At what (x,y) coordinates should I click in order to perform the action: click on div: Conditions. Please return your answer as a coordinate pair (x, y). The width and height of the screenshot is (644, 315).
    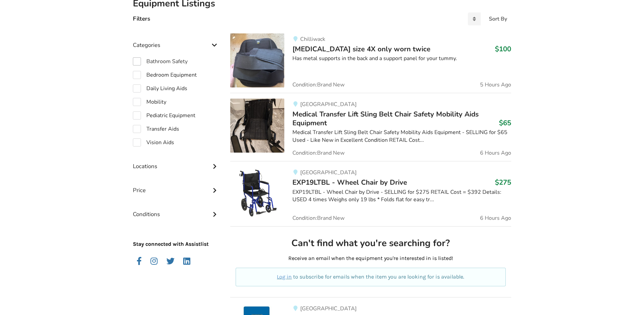
    Looking at the image, I should click on (176, 209).